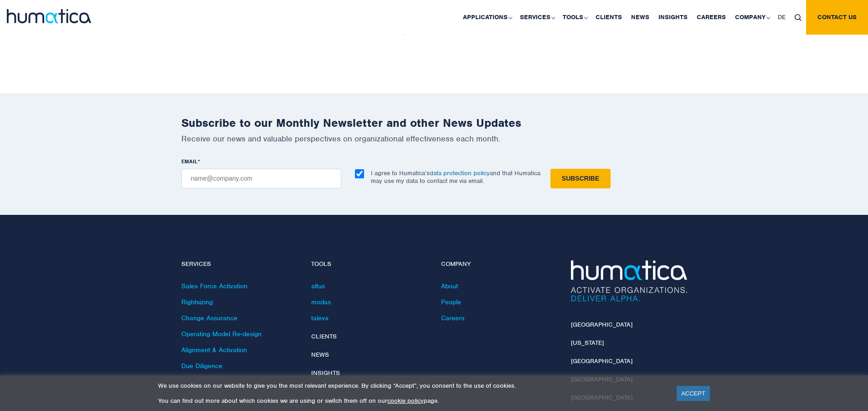 The height and width of the screenshot is (411, 868). Describe the element at coordinates (412, 385) in the screenshot. I see `p: We use cookies on our website to give you the most relevant experience. By clicking “Accept”, you...` at that location.